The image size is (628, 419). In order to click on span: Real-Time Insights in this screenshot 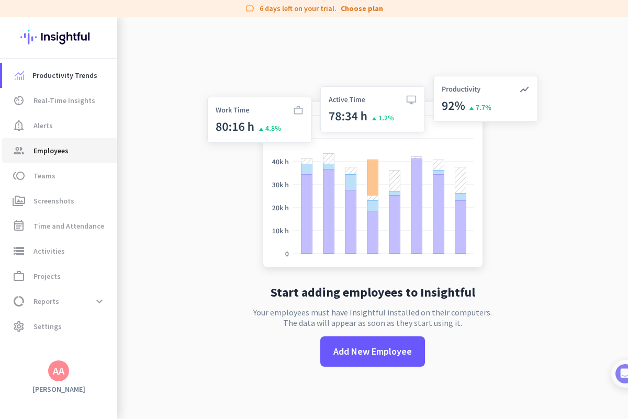, I will do `click(64, 100)`.